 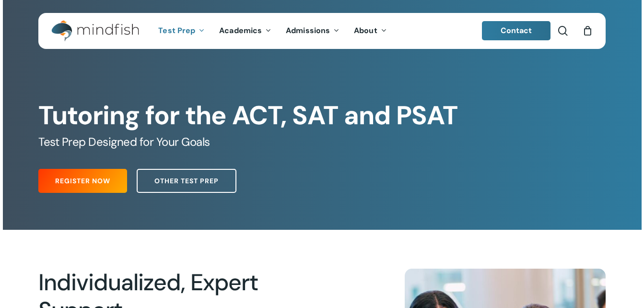 I want to click on a: Contact, so click(x=517, y=31).